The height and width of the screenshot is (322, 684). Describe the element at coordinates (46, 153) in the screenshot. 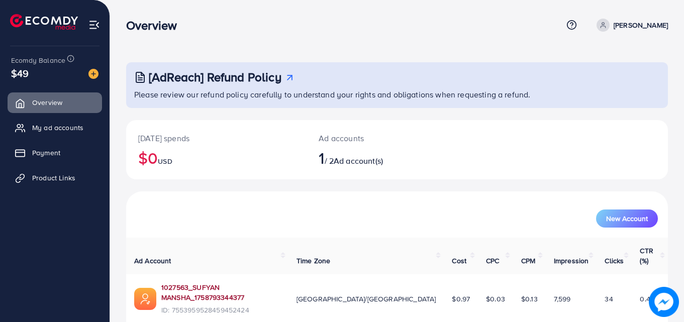

I see `span: Payment` at that location.